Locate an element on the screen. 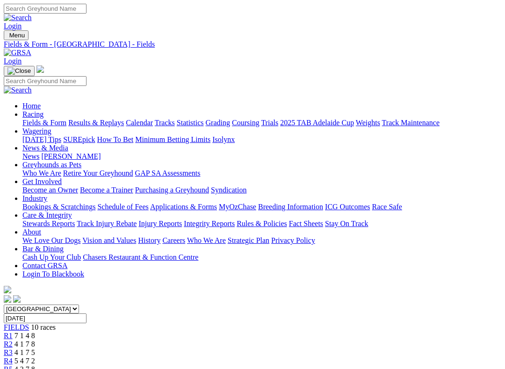 The height and width of the screenshot is (369, 505). span: R1 is located at coordinates (8, 336).